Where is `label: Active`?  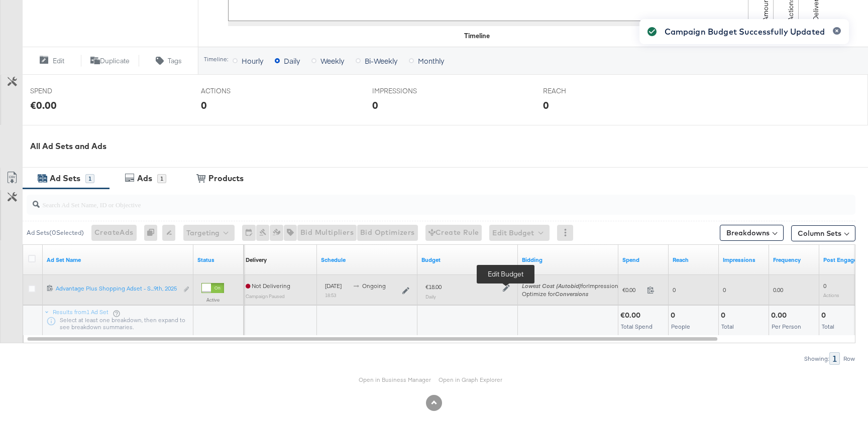
label: Active is located at coordinates (213, 300).